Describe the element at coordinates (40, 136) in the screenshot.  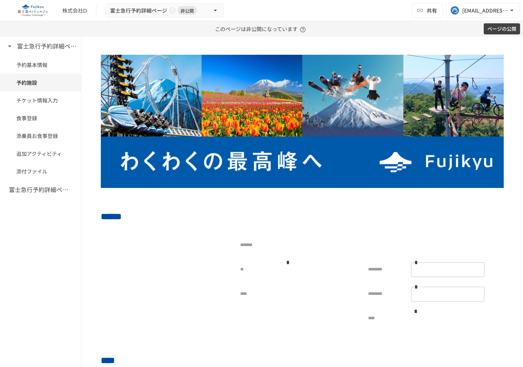
I see `span: 添乗員お食事登録` at that location.